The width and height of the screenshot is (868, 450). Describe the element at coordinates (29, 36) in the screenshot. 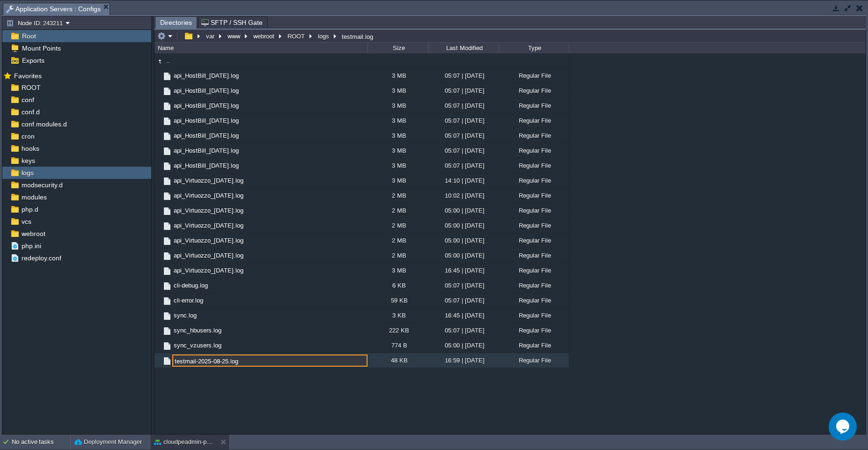

I see `span: Root` at that location.